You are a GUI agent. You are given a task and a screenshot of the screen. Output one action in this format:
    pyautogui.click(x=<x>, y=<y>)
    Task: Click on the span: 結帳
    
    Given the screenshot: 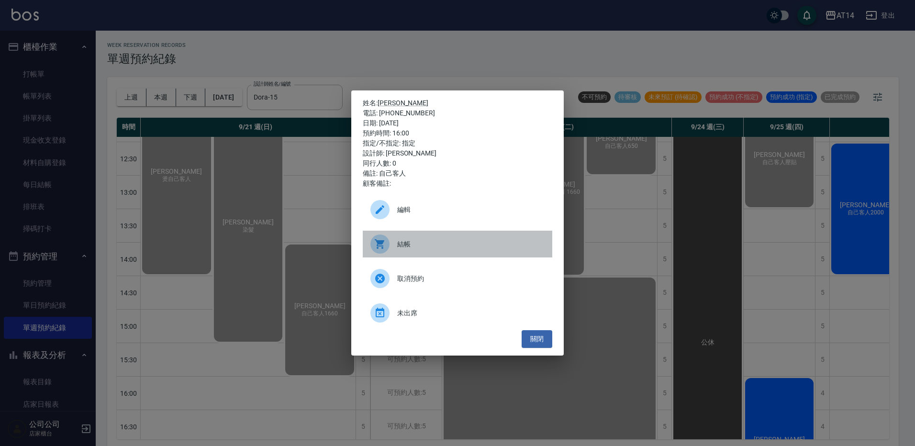 What is the action you would take?
    pyautogui.click(x=471, y=244)
    